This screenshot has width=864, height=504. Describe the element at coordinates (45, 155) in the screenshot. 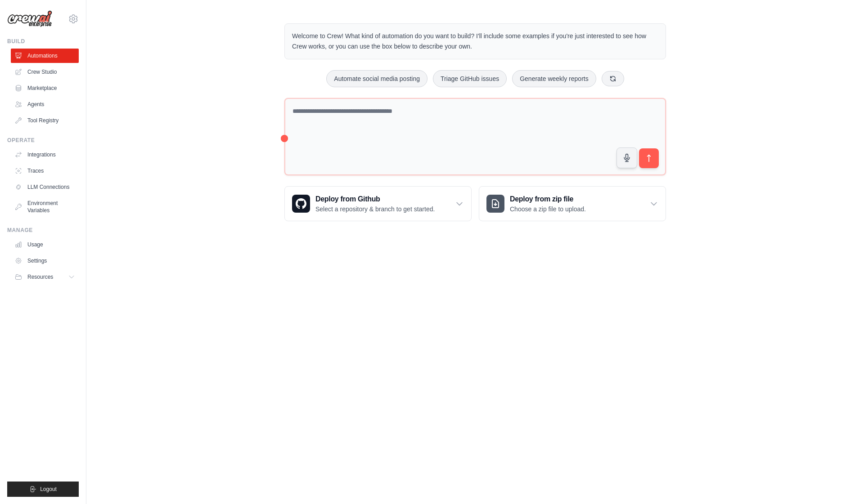

I see `a: Integrations` at that location.